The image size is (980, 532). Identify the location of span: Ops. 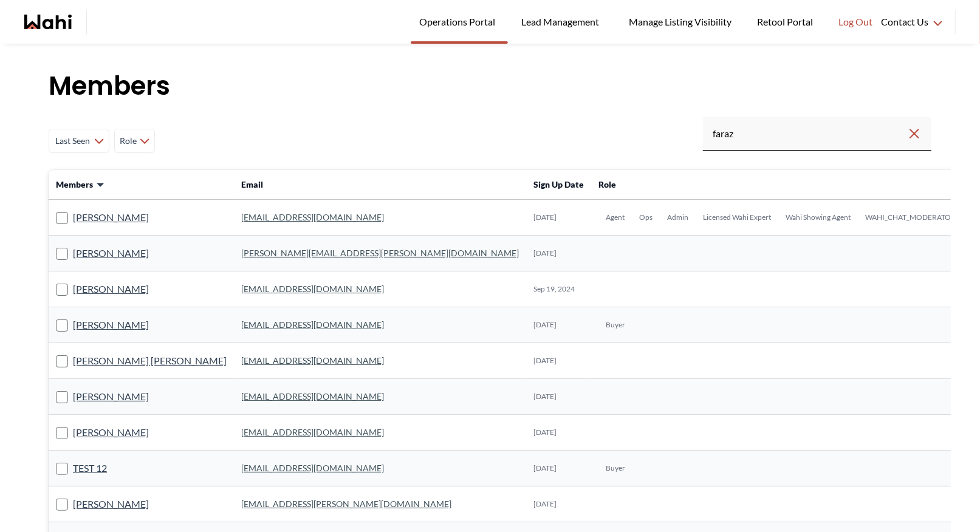
(646, 217).